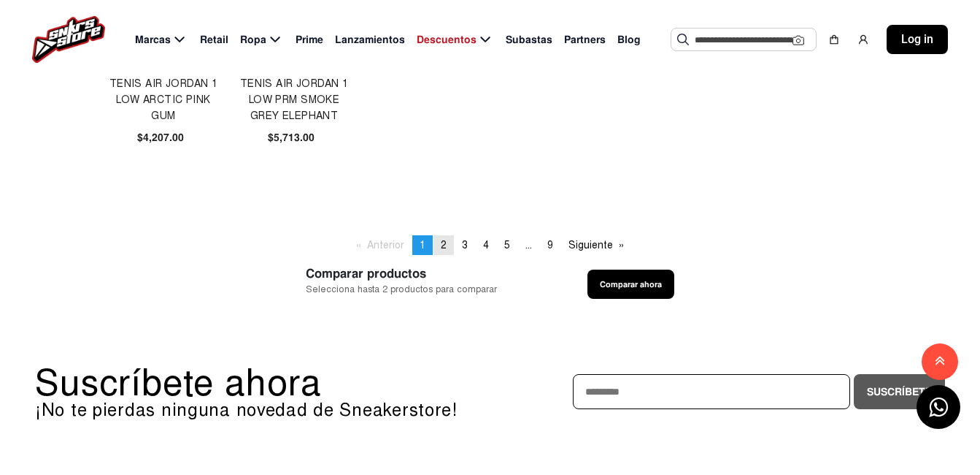 This screenshot has width=980, height=475. I want to click on span: Subastas, so click(529, 39).